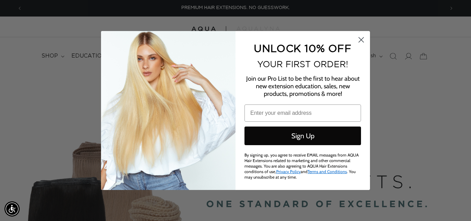  I want to click on a: Privacy Policy, so click(288, 171).